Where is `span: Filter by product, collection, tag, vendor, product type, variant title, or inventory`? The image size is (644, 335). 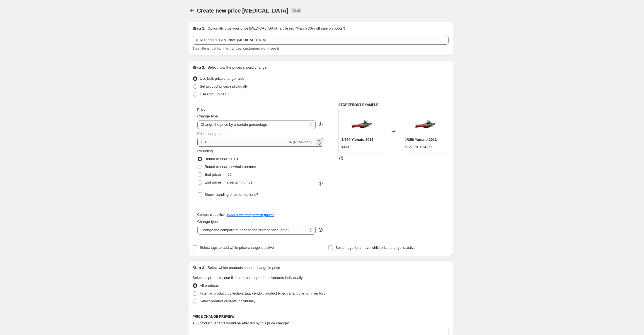 span: Filter by product, collection, tag, vendor, product type, variant title, or inventory is located at coordinates (262, 293).